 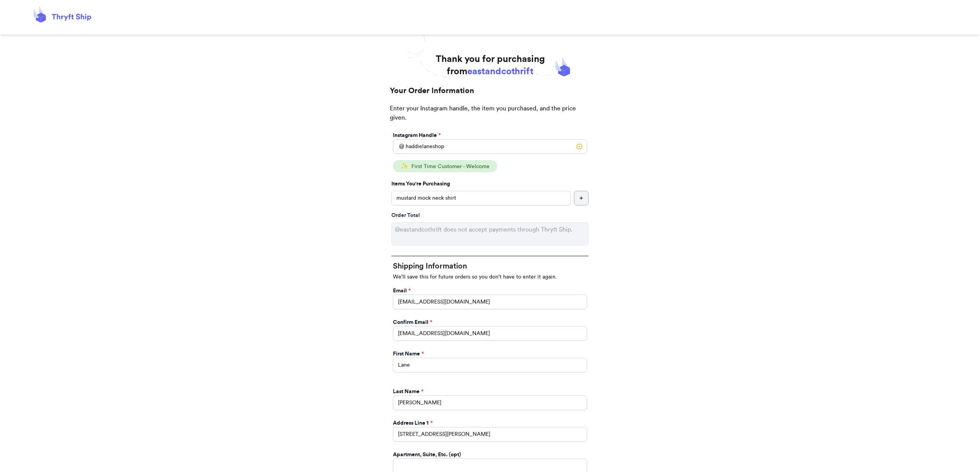 What do you see at coordinates (409, 354) in the screenshot?
I see `label: First Name` at bounding box center [409, 354].